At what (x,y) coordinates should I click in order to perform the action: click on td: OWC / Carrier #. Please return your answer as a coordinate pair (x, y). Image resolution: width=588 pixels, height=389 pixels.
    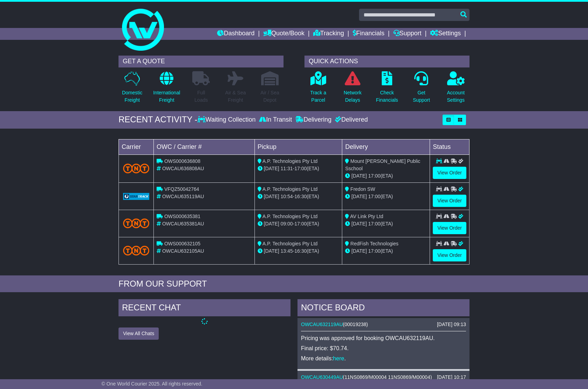
    Looking at the image, I should click on (204, 147).